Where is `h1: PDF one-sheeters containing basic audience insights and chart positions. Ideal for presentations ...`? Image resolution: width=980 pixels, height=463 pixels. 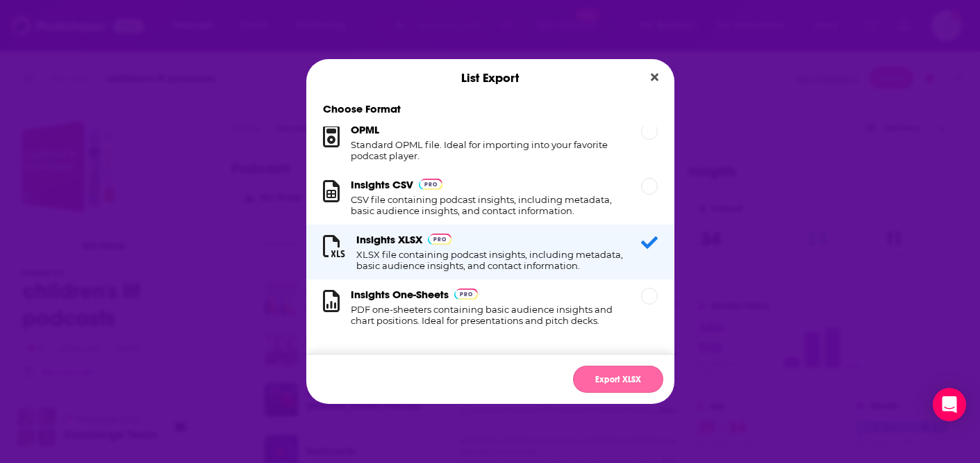
h1: PDF one-sheeters containing basic audience insights and chart positions. Ideal for presentations ... is located at coordinates (488, 315).